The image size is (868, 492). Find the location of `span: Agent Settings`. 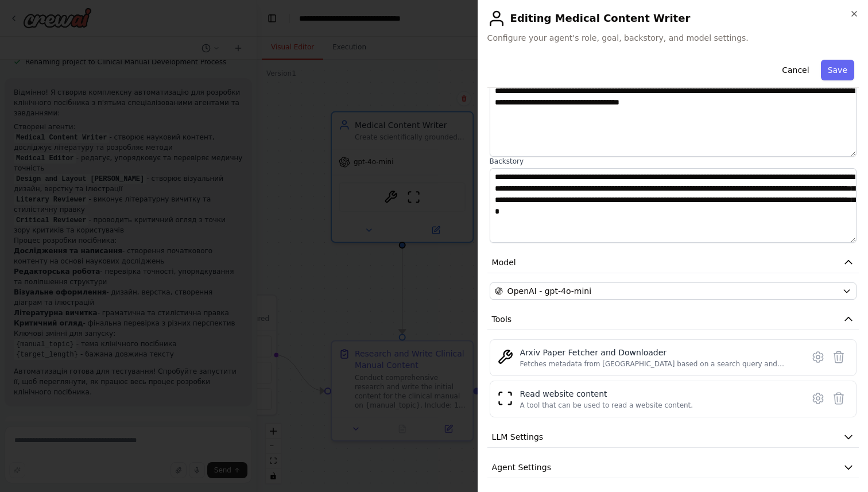

span: Agent Settings is located at coordinates (522, 468).